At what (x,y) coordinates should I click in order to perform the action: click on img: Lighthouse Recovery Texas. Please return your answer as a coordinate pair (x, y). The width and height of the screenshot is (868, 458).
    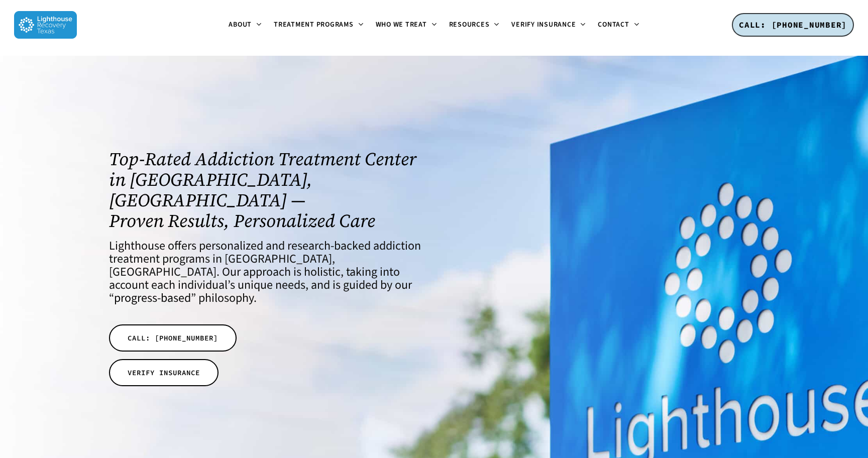
    Looking at the image, I should click on (45, 24).